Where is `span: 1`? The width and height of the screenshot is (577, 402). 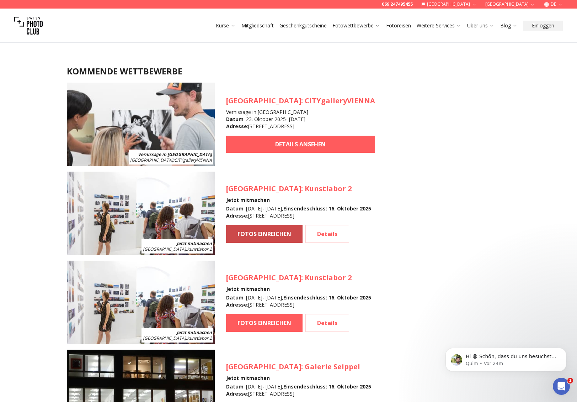
span: 1 is located at coordinates (571, 380).